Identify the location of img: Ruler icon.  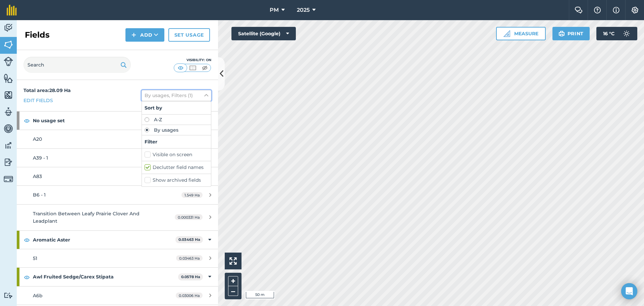
(507, 33).